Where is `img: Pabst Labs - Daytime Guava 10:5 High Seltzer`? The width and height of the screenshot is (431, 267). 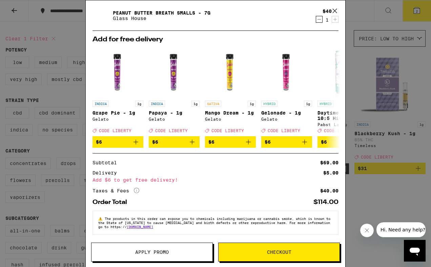 img: Pabst Labs - Daytime Guava 10:5 High Seltzer is located at coordinates (343, 72).